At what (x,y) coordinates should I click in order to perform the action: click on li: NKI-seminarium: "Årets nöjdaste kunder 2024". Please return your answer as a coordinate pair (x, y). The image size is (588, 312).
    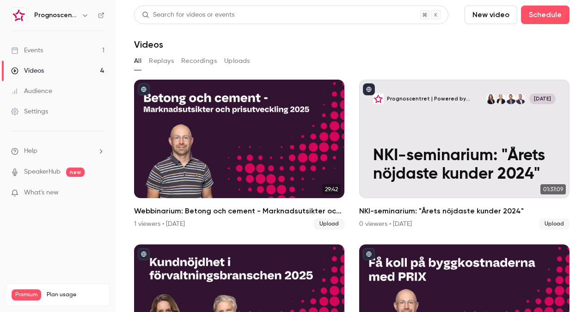
    Looking at the image, I should click on (464, 154).